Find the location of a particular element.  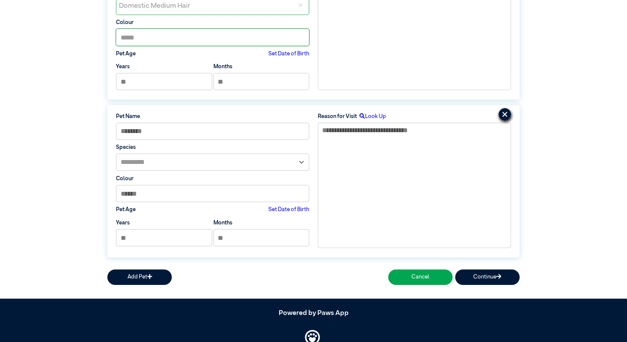

h5: Powered by Paws App is located at coordinates (314, 314).